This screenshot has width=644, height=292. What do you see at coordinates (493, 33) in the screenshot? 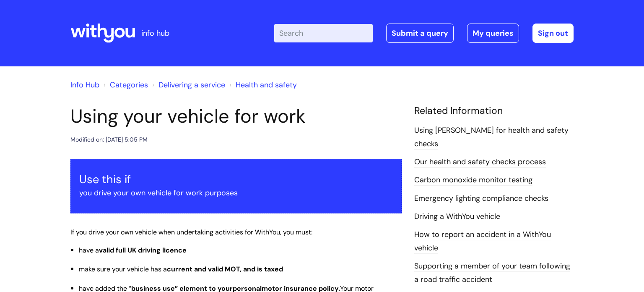
I see `a: My queries` at bounding box center [493, 33].